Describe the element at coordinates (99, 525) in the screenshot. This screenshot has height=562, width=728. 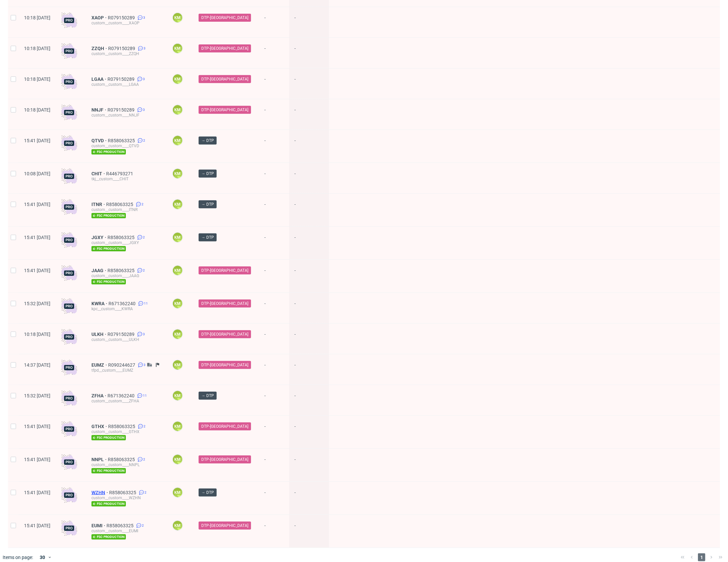
I see `a: EUMI` at that location.